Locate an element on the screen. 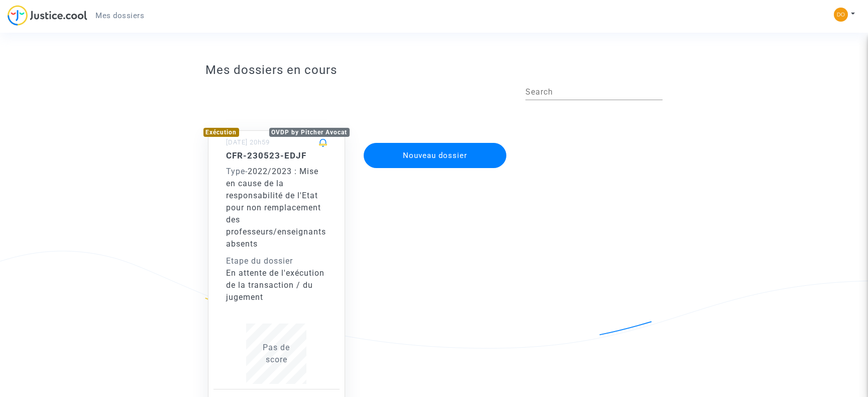  h3: Mes dossiers en cours is located at coordinates (434, 70).